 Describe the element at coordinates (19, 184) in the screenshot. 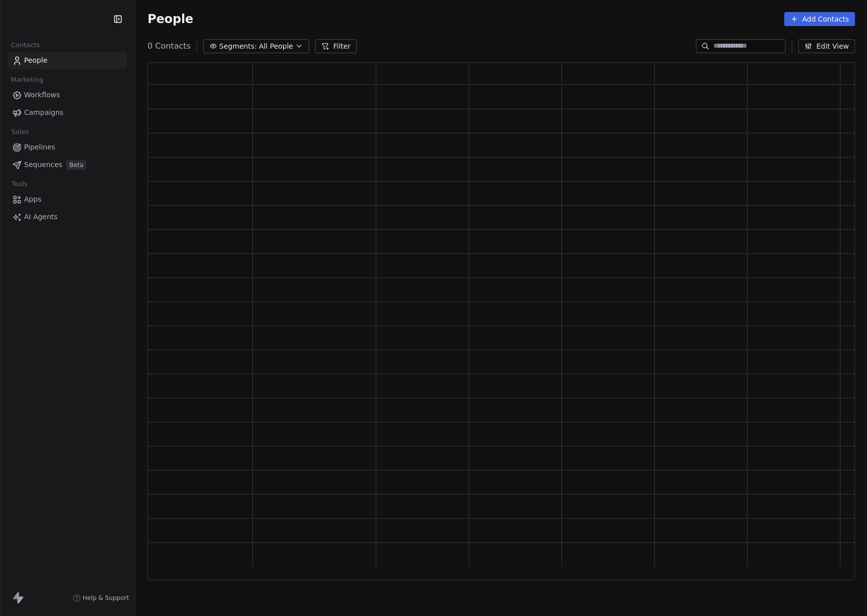

I see `span: Tools` at that location.